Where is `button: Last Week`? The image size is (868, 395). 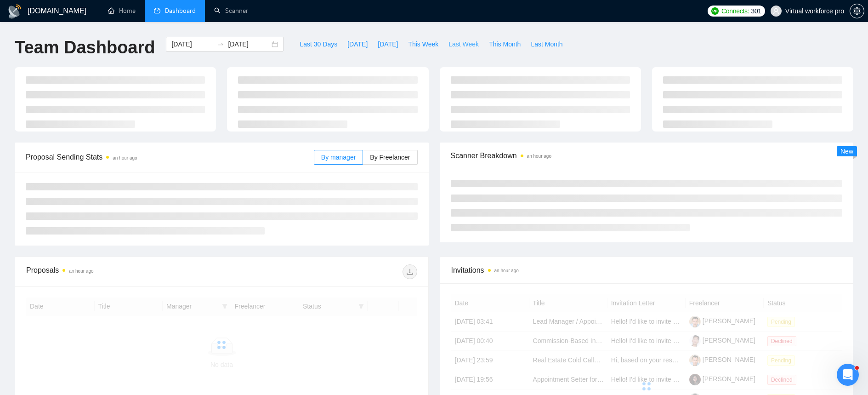 button: Last Week is located at coordinates (464, 44).